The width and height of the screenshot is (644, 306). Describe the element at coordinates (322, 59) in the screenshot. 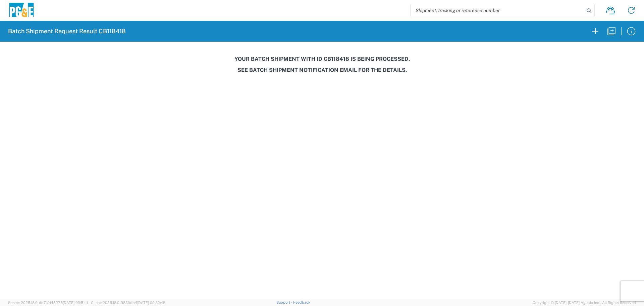

I see `h3: Your batch shipment with id CB118418 is being processed.` at that location.